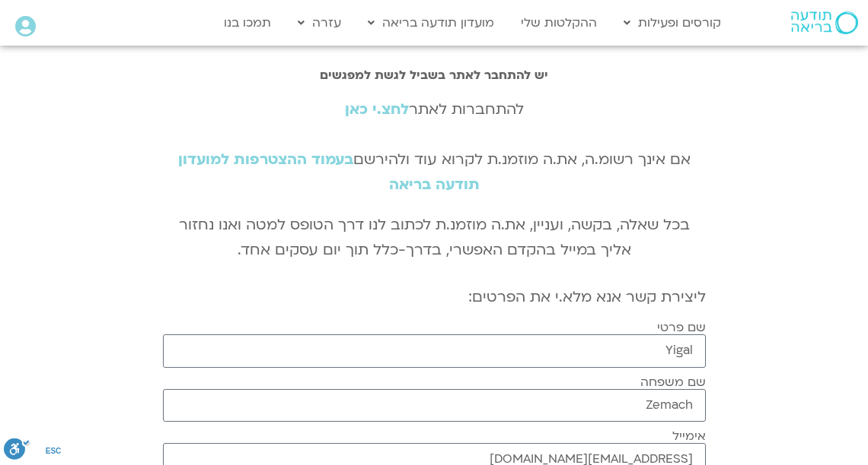  Describe the element at coordinates (434, 238) in the screenshot. I see `p: בכל שאלה, בקשה, ועניין, את.ה מוזמנ.ת לכתוב לנו דרך הטופס למטה ואנו נחזור אליך במייל בהקדם האפשרי,...` at that location.